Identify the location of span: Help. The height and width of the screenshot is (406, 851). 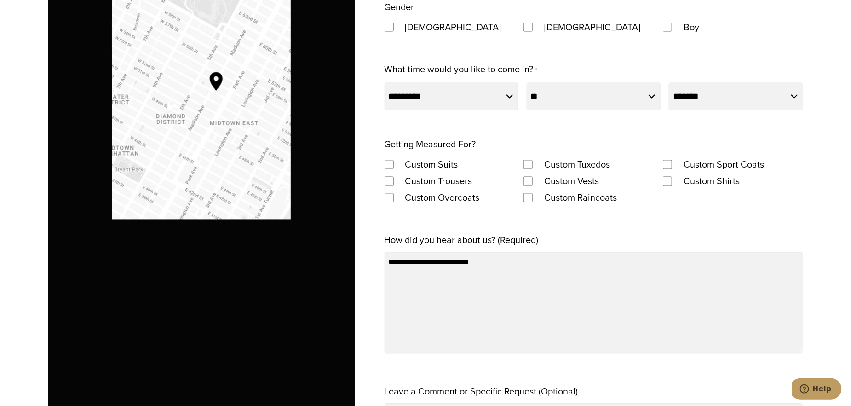
(30, 11).